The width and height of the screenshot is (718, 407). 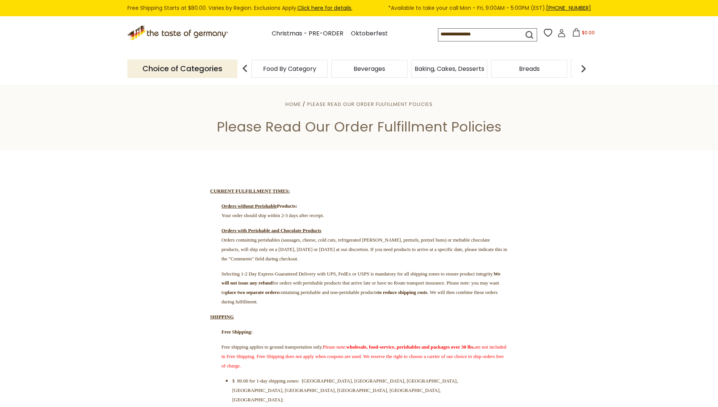 What do you see at coordinates (361, 288) in the screenshot?
I see `span: for orders with perishable products that arrive late or have no Route transport insurance. Please...` at bounding box center [361, 288].